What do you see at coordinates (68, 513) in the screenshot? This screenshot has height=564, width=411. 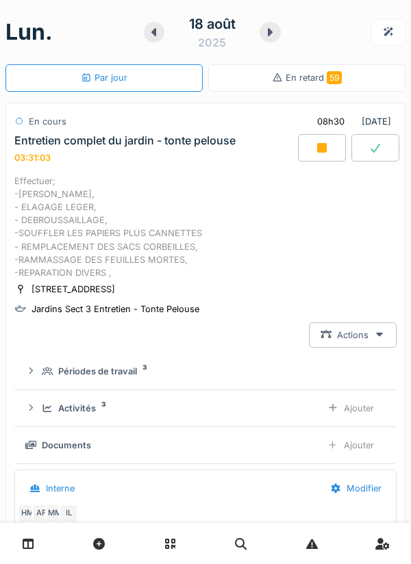 I see `div: IL` at bounding box center [68, 513].